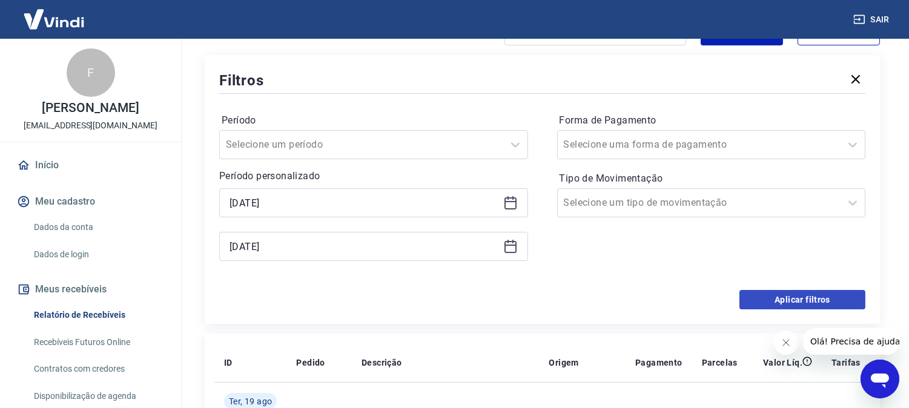 This screenshot has width=909, height=408. I want to click on input: Data inicial, so click(364, 203).